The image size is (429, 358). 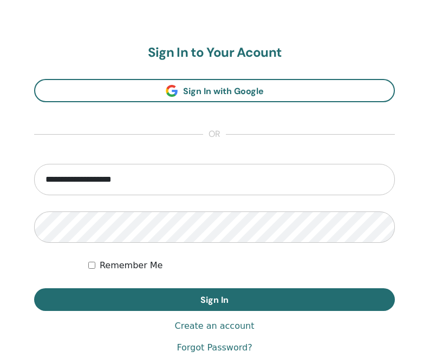 What do you see at coordinates (214, 135) in the screenshot?
I see `span: or` at bounding box center [214, 135].